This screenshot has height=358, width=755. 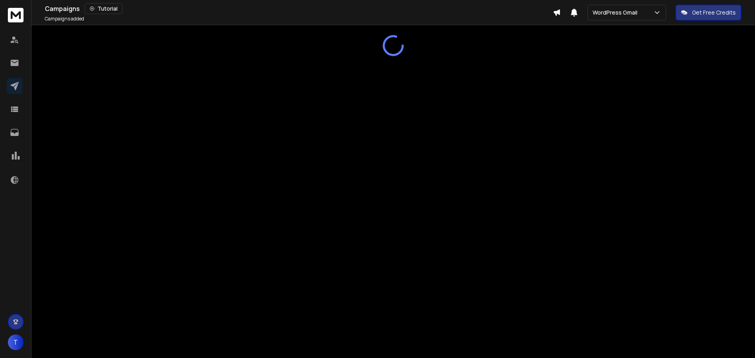 What do you see at coordinates (16, 342) in the screenshot?
I see `span: T` at bounding box center [16, 342].